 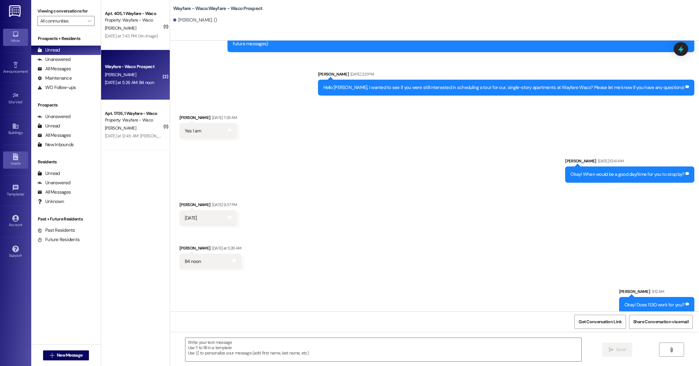 What do you see at coordinates (70, 355) in the screenshot?
I see `span: New Message` at bounding box center [70, 355].